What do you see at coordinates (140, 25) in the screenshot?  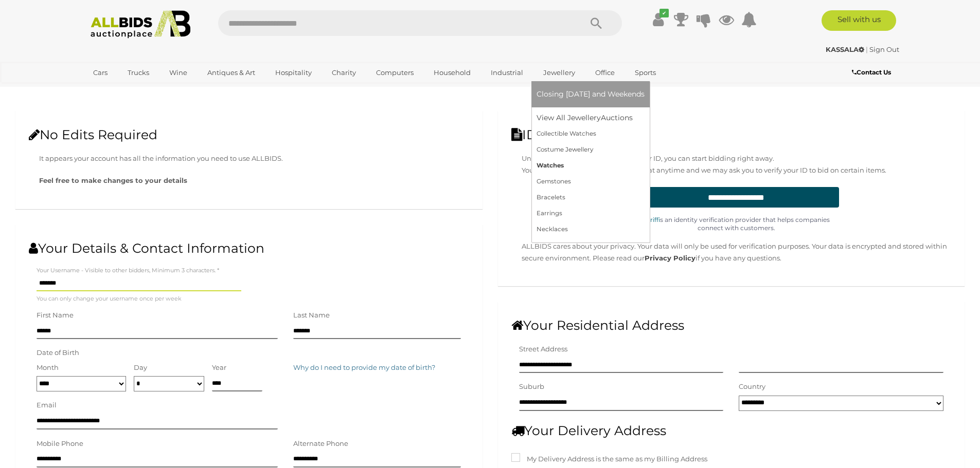 I see `img: Allbids.com.au` at bounding box center [140, 25].